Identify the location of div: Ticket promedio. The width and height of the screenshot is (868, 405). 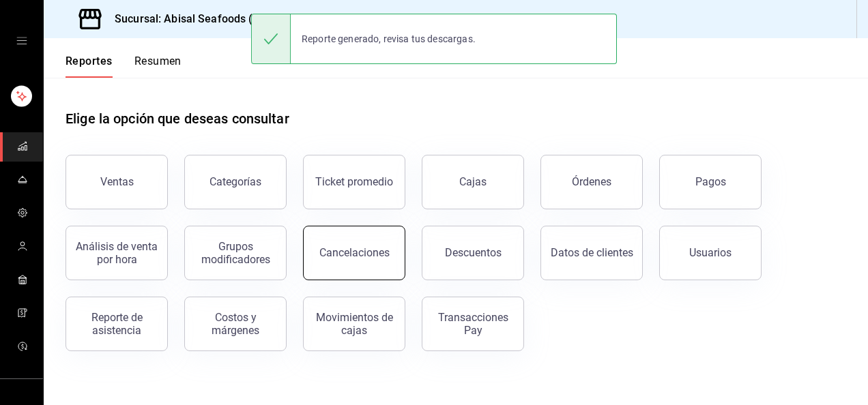
(354, 181).